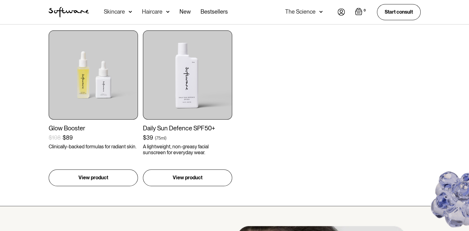 The height and width of the screenshot is (231, 469). Describe the element at coordinates (93, 128) in the screenshot. I see `div: Glow Booster` at that location.